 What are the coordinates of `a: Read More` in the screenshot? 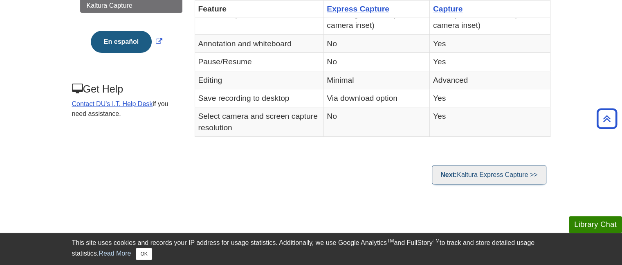 It's located at (115, 253).